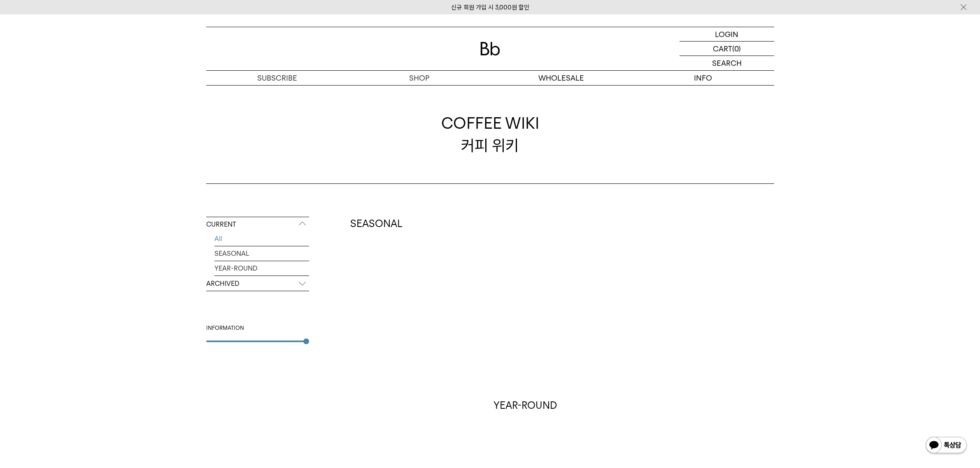 The height and width of the screenshot is (468, 980). What do you see at coordinates (562, 224) in the screenshot?
I see `h2: SEASONAL` at bounding box center [562, 224].